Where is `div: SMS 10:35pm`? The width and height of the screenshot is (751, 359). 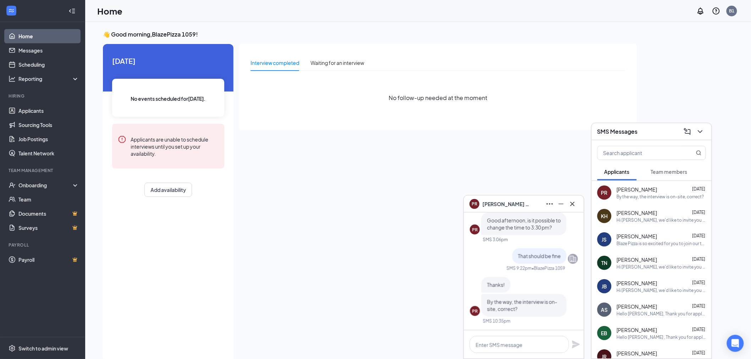
div: SMS 10:35pm is located at coordinates (496, 321).